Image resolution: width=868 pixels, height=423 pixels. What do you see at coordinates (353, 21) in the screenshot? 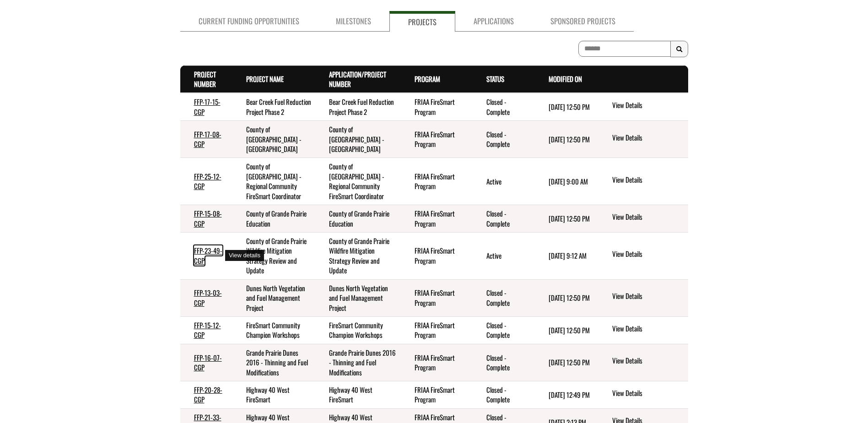
I see `a: Milestones` at bounding box center [353, 21].